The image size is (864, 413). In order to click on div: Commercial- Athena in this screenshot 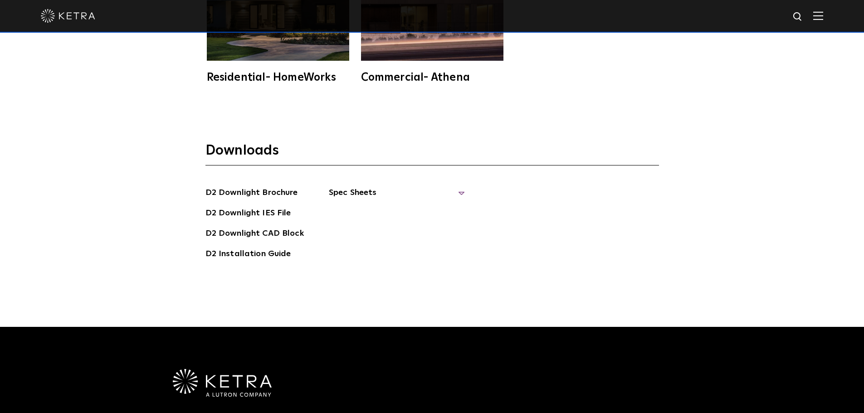, I will do `click(432, 78)`.